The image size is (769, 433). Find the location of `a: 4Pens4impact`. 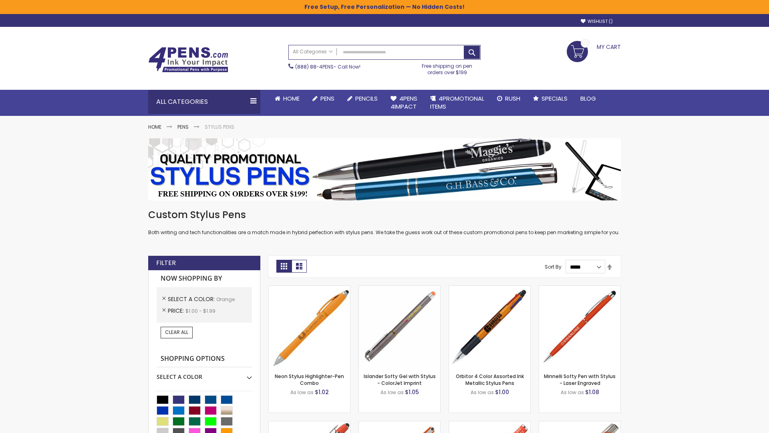

a: 4Pens4impact is located at coordinates (404, 103).